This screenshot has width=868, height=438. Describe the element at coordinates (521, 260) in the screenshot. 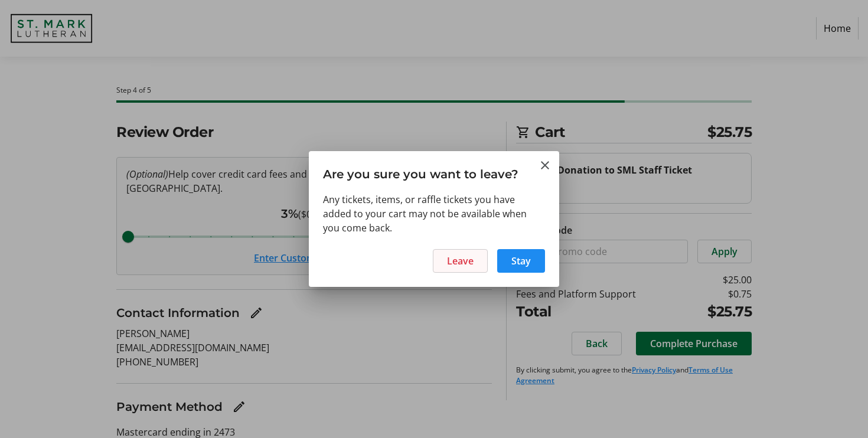

I see `button: Stay` at that location.